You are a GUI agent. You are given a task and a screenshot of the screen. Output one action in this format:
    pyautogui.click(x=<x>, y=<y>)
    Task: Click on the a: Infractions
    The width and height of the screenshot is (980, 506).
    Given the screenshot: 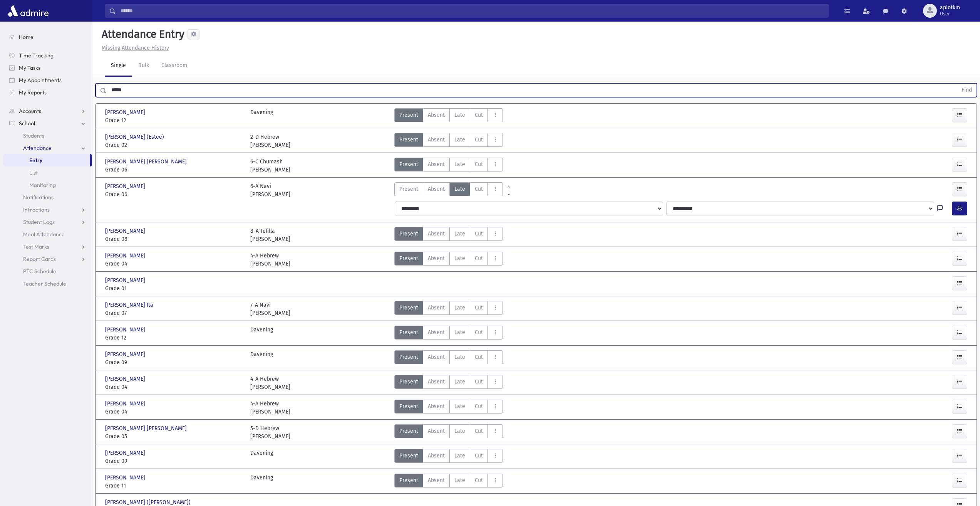 What is the action you would take?
    pyautogui.click(x=47, y=209)
    